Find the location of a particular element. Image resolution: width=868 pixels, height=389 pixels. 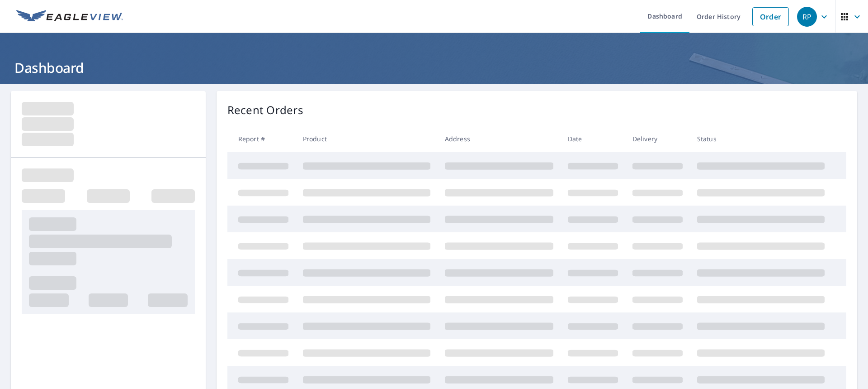

th: Report # is located at coordinates (261, 139).